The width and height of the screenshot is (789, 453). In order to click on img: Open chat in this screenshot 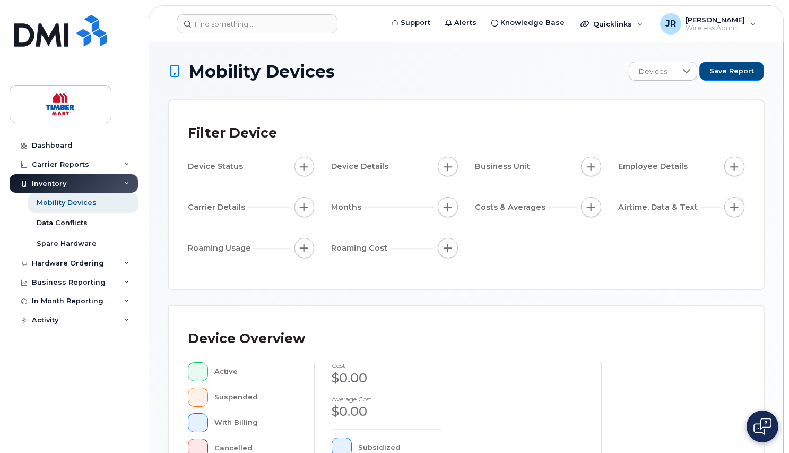, I will do `click(763, 426)`.